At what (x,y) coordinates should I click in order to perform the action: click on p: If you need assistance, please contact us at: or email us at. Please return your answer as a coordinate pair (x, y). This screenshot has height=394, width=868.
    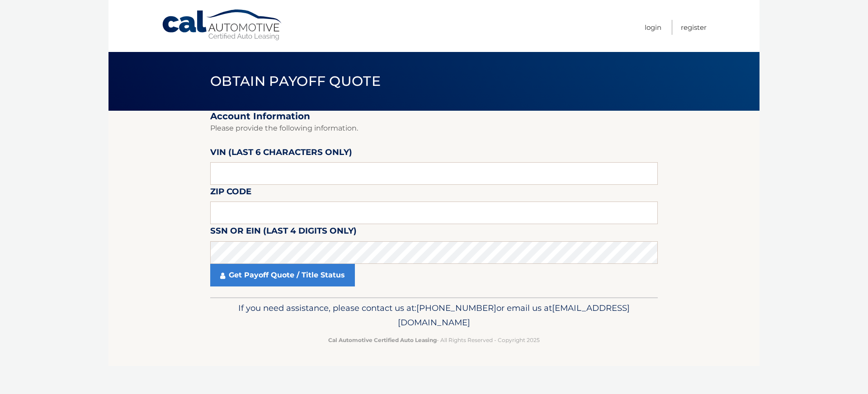
    Looking at the image, I should click on (434, 315).